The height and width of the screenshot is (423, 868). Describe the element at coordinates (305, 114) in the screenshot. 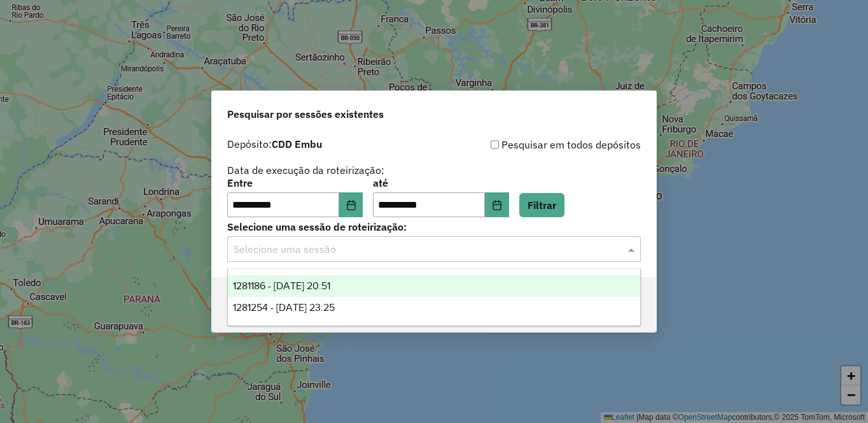

I see `span: Pesquisar por sessões existentes` at that location.